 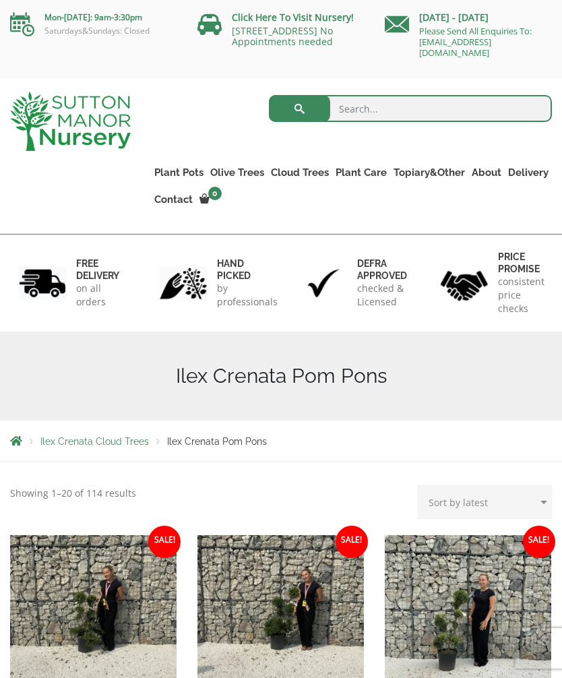 What do you see at coordinates (178, 172) in the screenshot?
I see `a: Plant Pots` at bounding box center [178, 172].